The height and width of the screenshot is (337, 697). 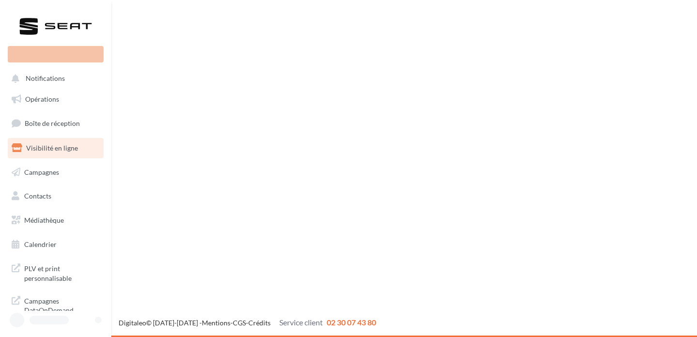 I want to click on span: Visibilité en ligne, so click(x=52, y=148).